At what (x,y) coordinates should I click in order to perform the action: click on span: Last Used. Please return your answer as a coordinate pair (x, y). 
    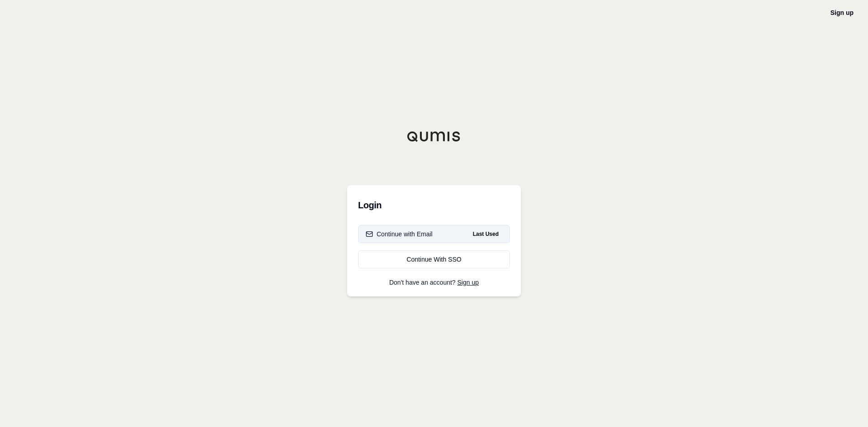
    Looking at the image, I should click on (486, 234).